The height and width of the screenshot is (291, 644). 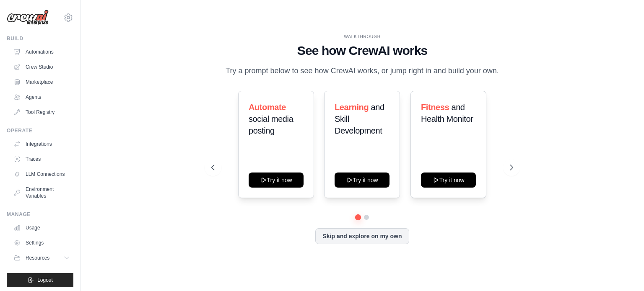 I want to click on button: Resources, so click(x=42, y=258).